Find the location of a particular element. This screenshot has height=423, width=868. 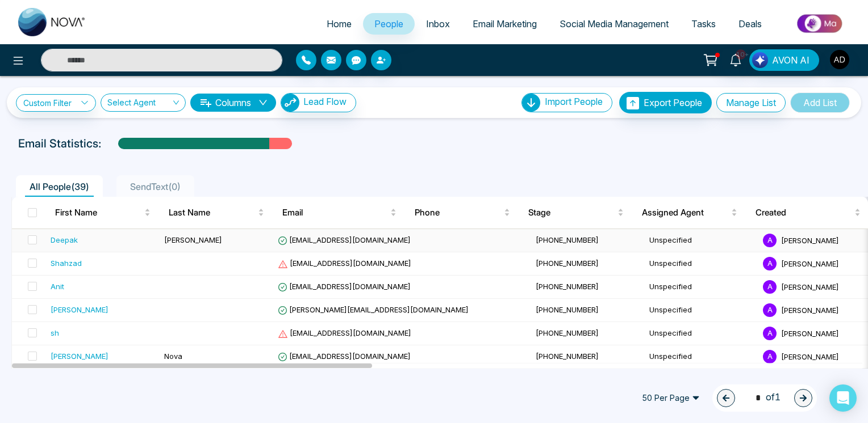

span: First Name is located at coordinates (98, 212).